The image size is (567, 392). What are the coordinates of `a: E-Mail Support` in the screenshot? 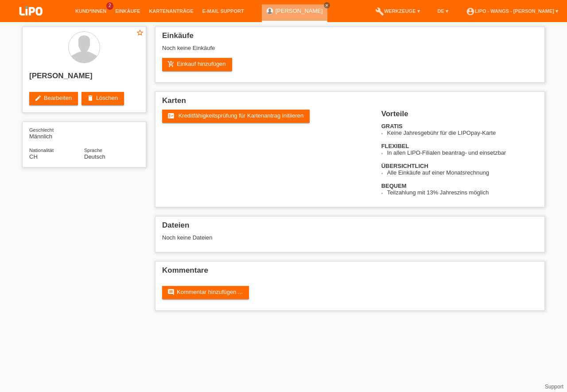 It's located at (223, 11).